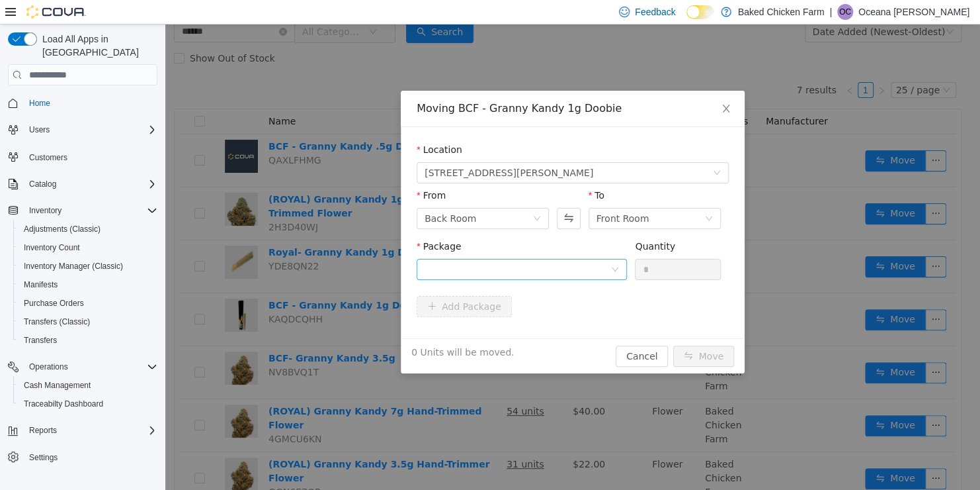 The image size is (980, 490). Describe the element at coordinates (686, 19) in the screenshot. I see `span: Dark Mode` at that location.